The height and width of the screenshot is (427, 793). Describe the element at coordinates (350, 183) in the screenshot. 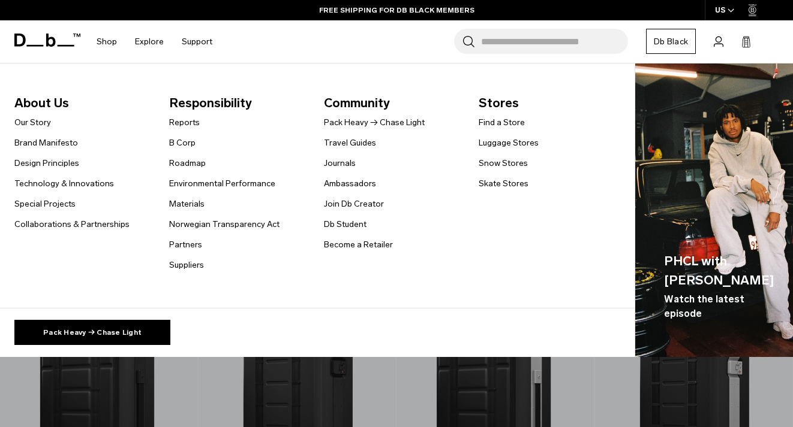

I see `a: Ambassadors` at that location.